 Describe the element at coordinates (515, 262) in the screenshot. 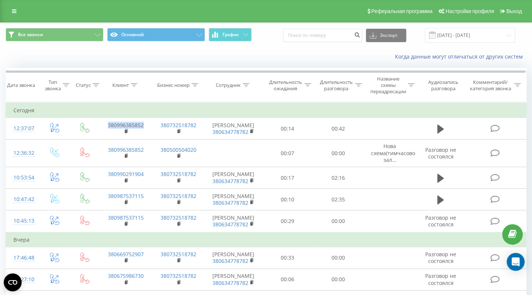

I see `div: Open Intercom Messenger` at that location.